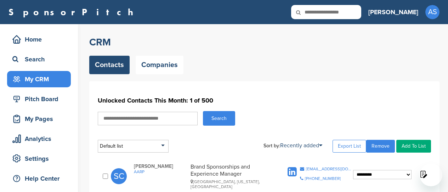  I want to click on a: Pitch Board, so click(39, 99).